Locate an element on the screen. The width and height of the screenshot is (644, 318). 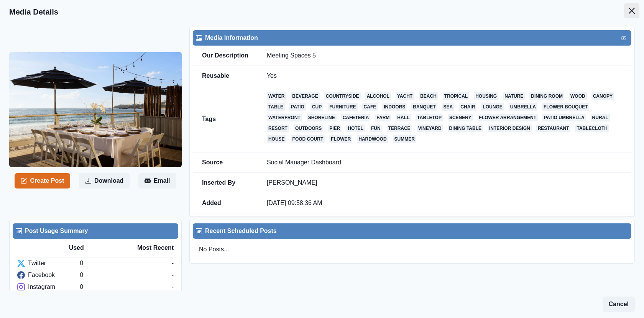
a: housing is located at coordinates (486, 96).